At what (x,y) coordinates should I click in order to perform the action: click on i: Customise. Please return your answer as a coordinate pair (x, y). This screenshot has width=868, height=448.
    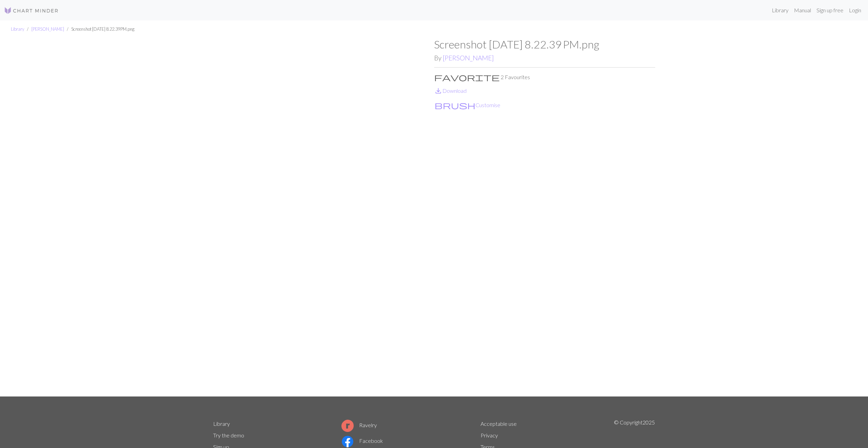
    Looking at the image, I should click on (455, 105).